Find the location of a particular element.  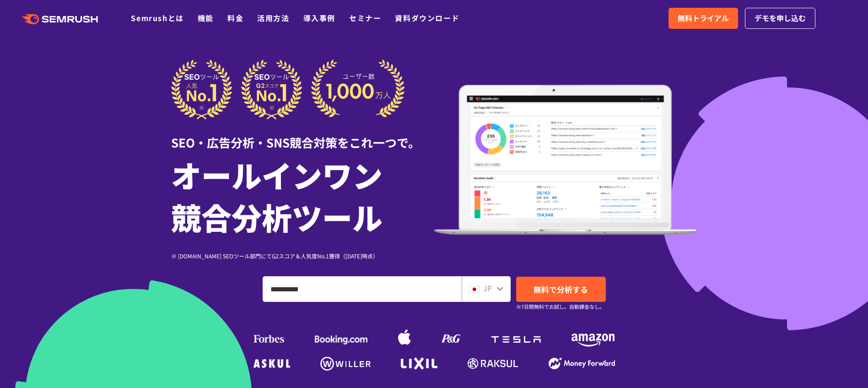

a: Semrushとは is located at coordinates (157, 18).